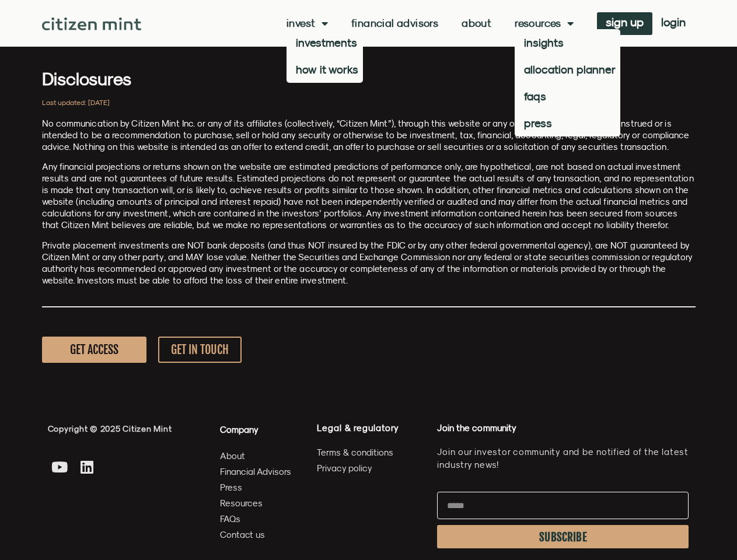 The width and height of the screenshot is (737, 560). What do you see at coordinates (325, 56) in the screenshot?
I see `ul: Invest` at bounding box center [325, 56].